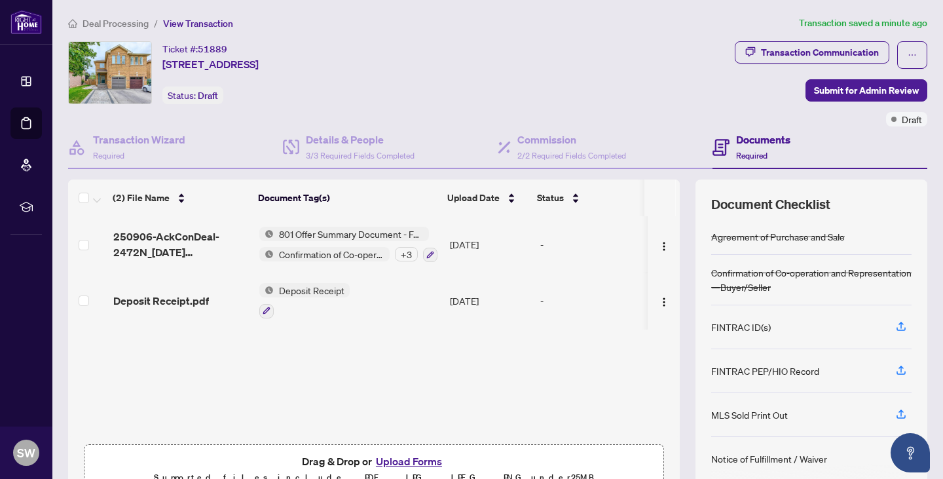 This screenshot has width=943, height=479. Describe the element at coordinates (572, 140) in the screenshot. I see `h4: Commission` at that location.